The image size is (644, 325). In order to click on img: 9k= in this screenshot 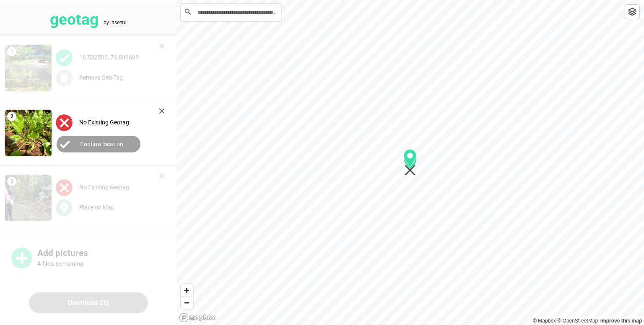, I will do `click(28, 132)`.